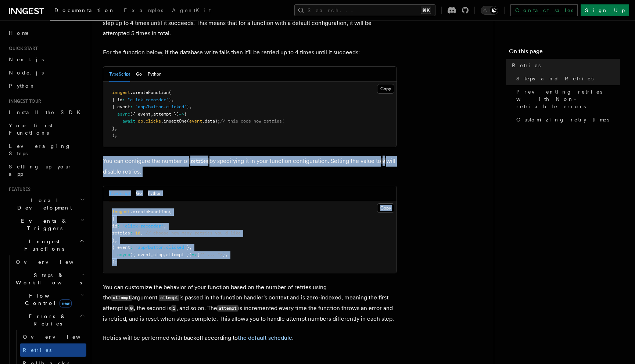  What do you see at coordinates (46, 204) in the screenshot?
I see `button: Local Development` at bounding box center [46, 204].